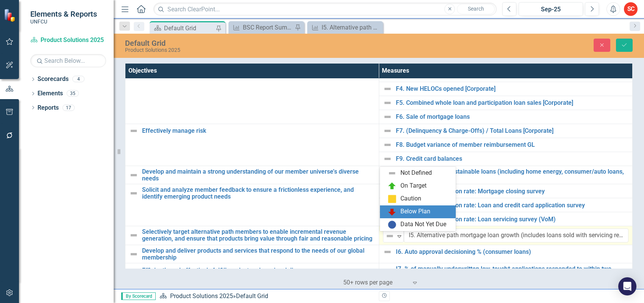 This screenshot has height=303, width=644. I want to click on a: BSC Report Summary, so click(261, 28).